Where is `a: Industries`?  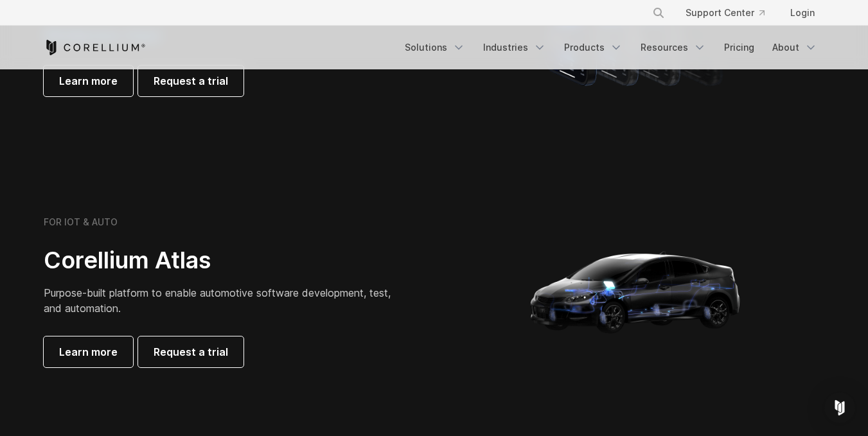
a: Industries is located at coordinates (515, 48).